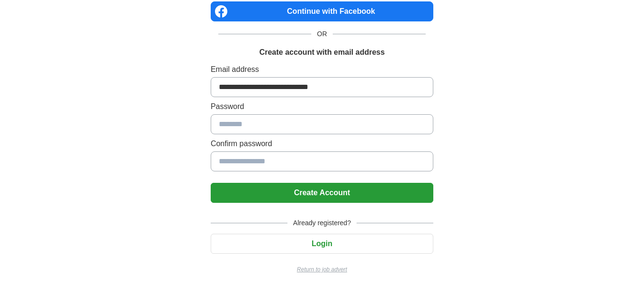  Describe the element at coordinates (322, 244) in the screenshot. I see `a: Login` at that location.